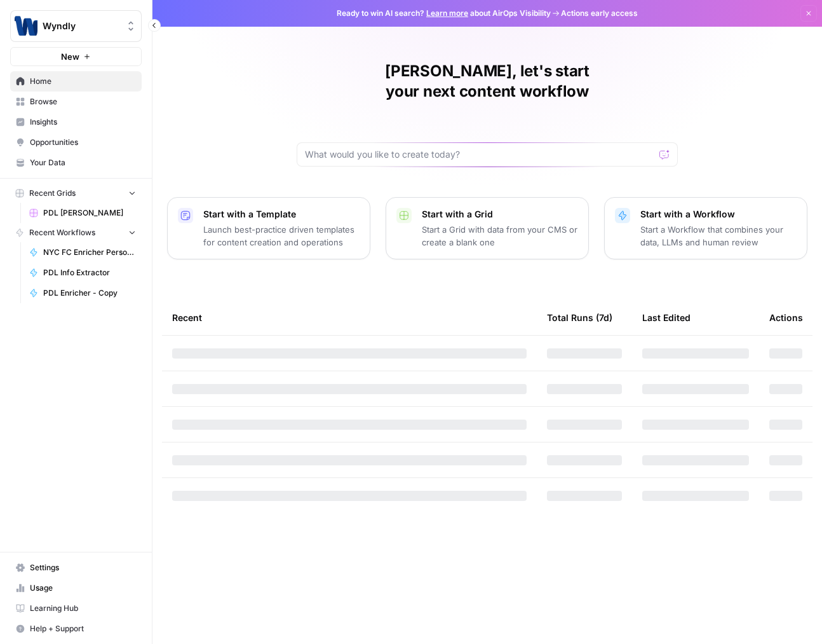  I want to click on p: Start a Workflow that combines your data, LLMs and human review, so click(719, 236).